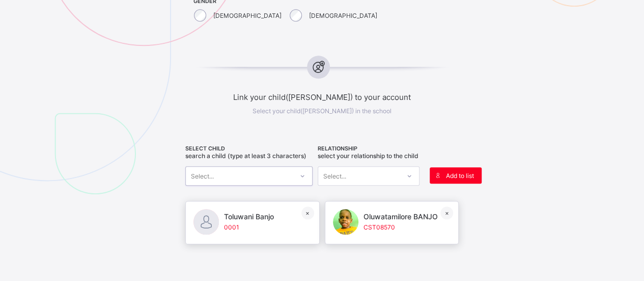  Describe the element at coordinates (249, 148) in the screenshot. I see `span: SELECT CHILD` at that location.